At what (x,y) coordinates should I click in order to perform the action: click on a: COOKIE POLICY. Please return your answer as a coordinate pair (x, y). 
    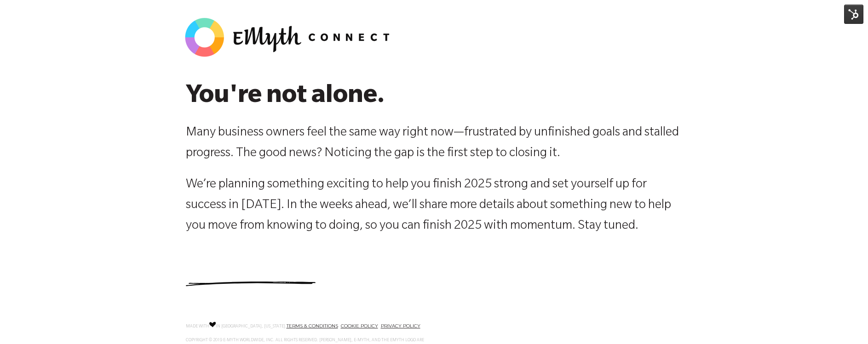
    Looking at the image, I should click on (360, 326).